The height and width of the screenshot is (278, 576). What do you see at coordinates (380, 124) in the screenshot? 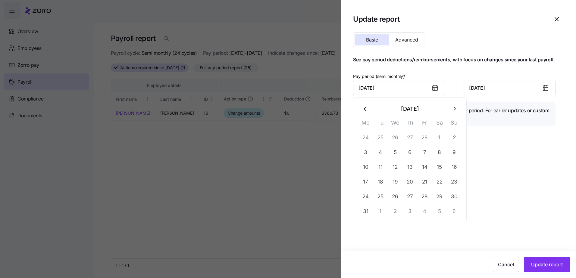
I see `th: Tu` at bounding box center [380, 124].